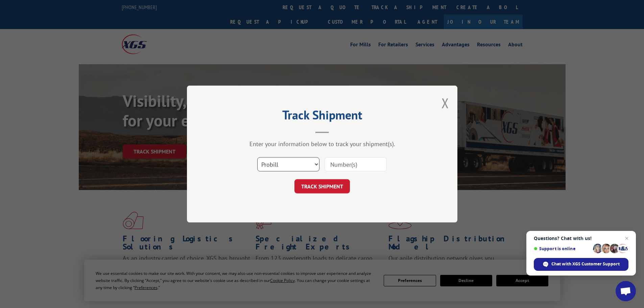 This screenshot has height=308, width=644. I want to click on div: Chat with XGS Customer Support, so click(581, 265).